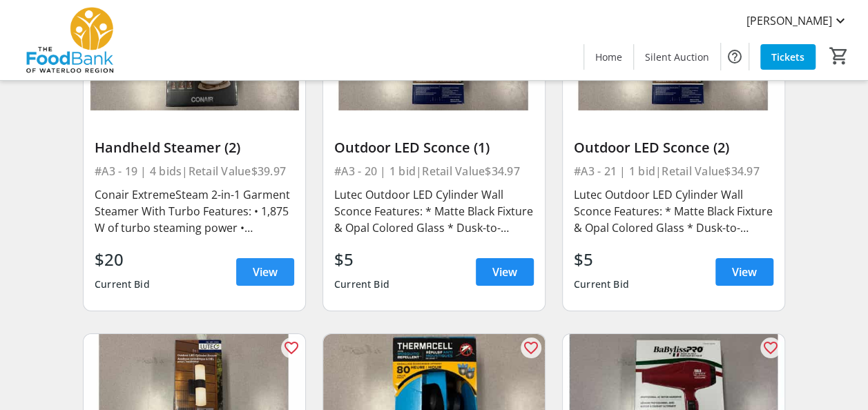 The width and height of the screenshot is (868, 410). What do you see at coordinates (609, 57) in the screenshot?
I see `span: Home` at bounding box center [609, 57].